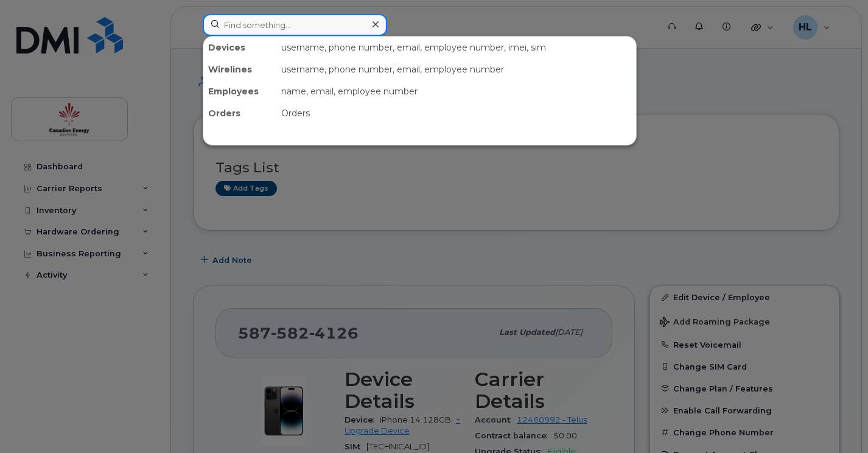  Describe the element at coordinates (240, 91) in the screenshot. I see `div: Employees` at that location.